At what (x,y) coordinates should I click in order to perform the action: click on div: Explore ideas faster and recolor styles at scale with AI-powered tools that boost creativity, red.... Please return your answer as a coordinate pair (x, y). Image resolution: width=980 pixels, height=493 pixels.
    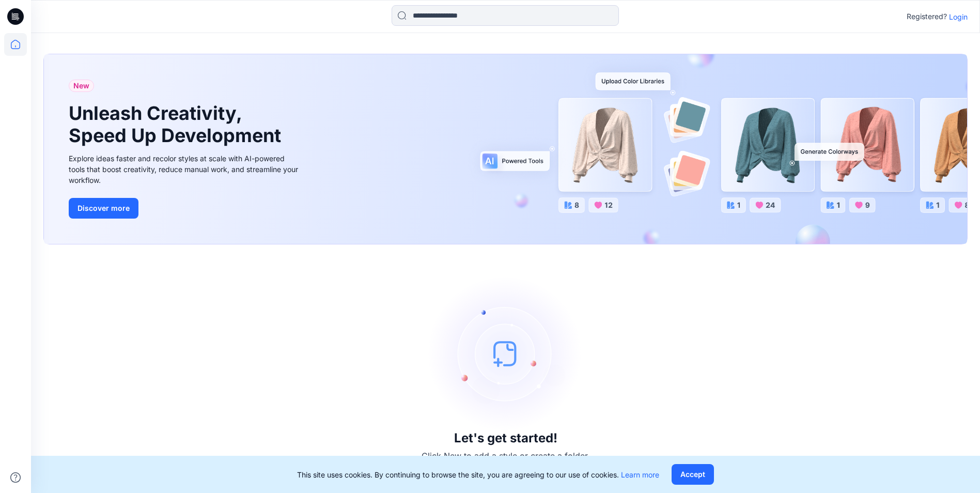
    Looking at the image, I should click on (185, 169).